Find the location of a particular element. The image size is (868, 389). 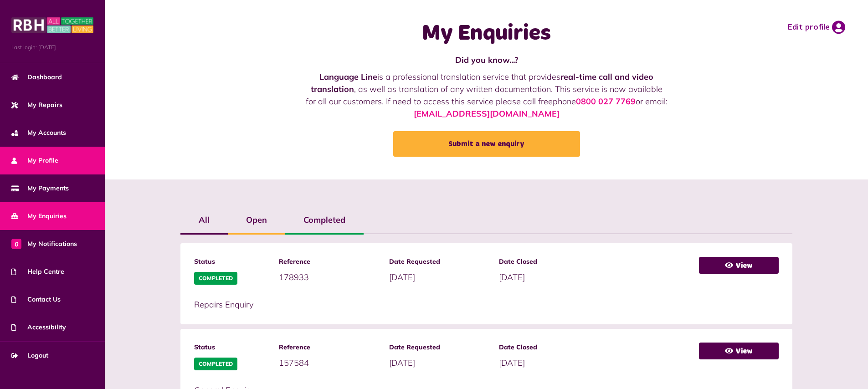

span: My Notifications is located at coordinates (44, 244).